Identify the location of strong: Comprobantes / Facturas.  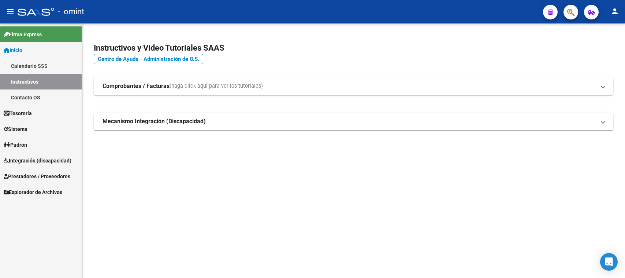
(136, 86).